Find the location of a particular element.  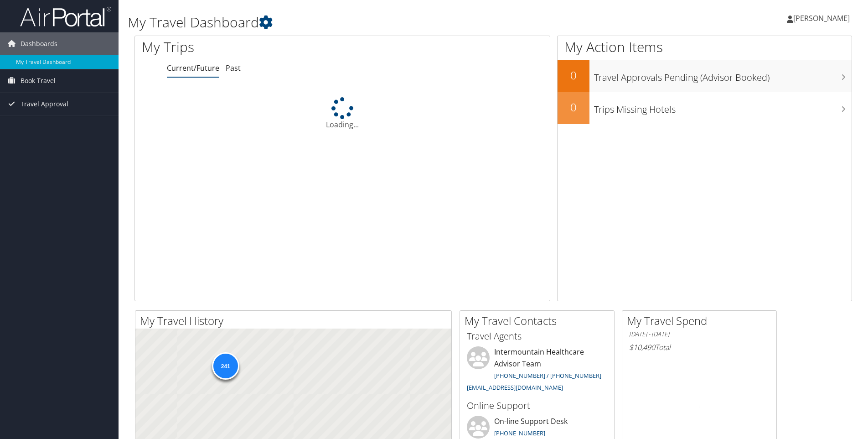

h3: Online Support is located at coordinates (537, 406).